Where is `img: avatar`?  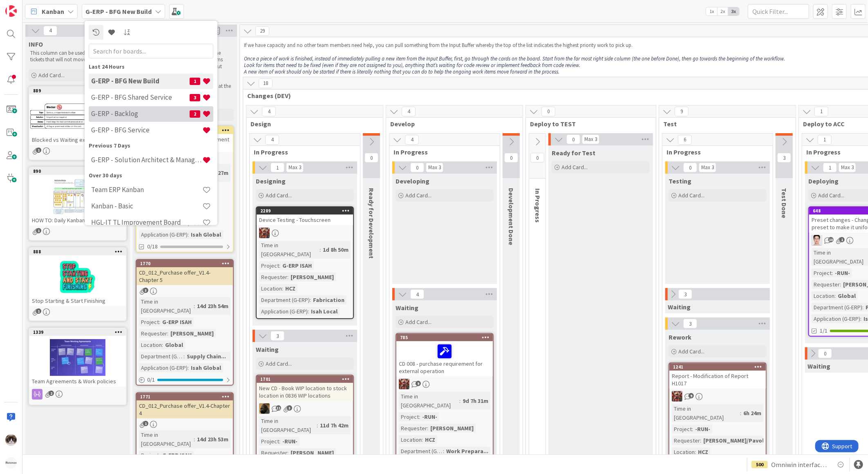 img: avatar is located at coordinates (11, 463).